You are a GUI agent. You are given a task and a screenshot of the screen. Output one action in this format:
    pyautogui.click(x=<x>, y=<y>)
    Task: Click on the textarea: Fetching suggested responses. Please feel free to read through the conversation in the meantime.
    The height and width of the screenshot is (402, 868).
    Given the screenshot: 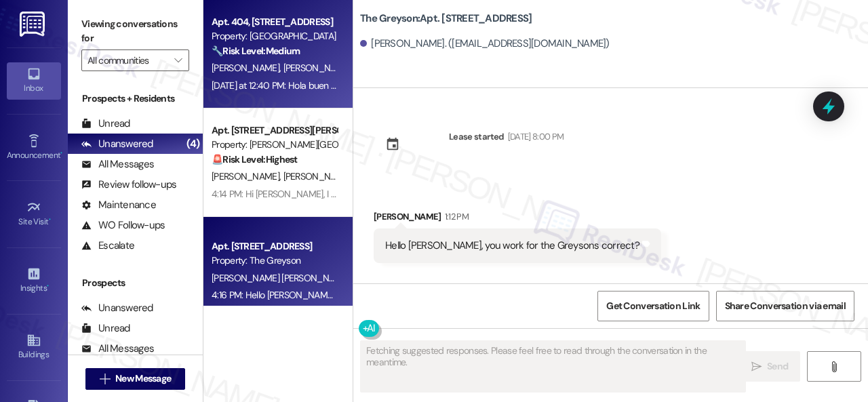 What is the action you would take?
    pyautogui.click(x=553, y=366)
    